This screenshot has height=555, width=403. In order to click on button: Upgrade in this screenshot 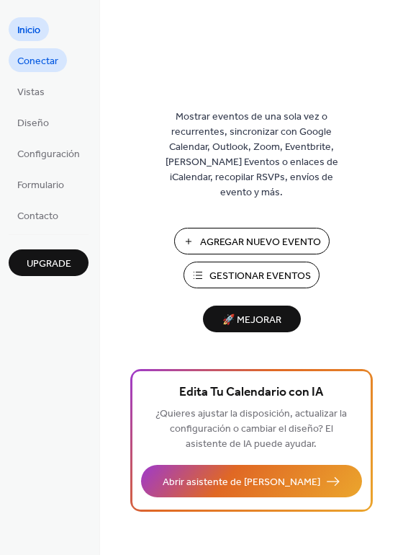, I will do `click(48, 262)`.